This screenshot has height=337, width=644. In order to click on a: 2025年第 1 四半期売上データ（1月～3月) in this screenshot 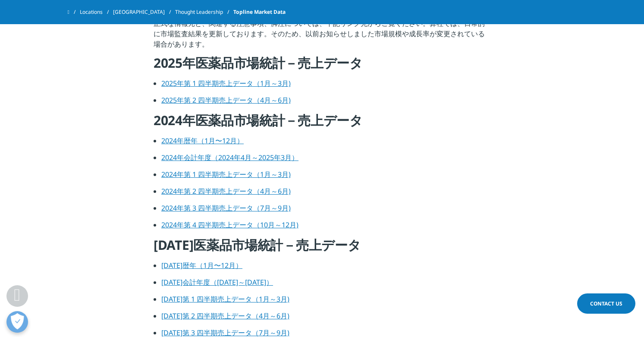, I will do `click(226, 83)`.